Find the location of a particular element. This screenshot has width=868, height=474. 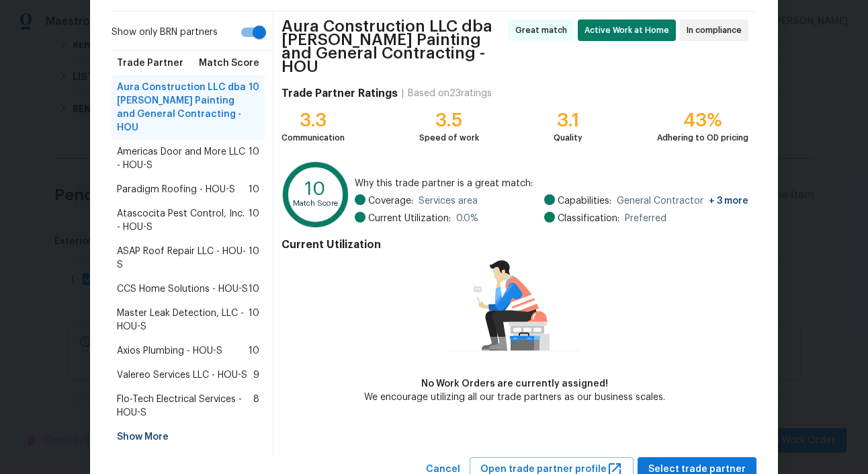

span: Active Work at Home is located at coordinates (629, 30).